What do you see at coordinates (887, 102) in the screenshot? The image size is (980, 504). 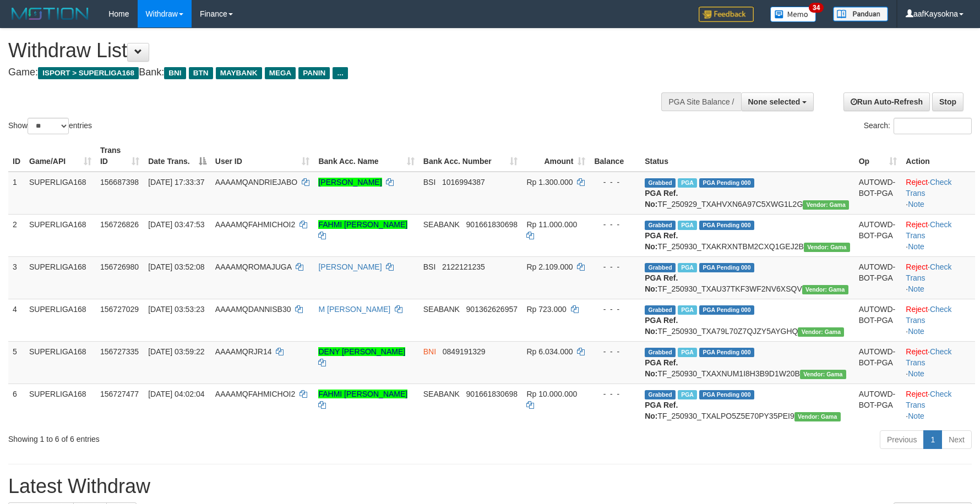 I see `a: Run Auto-Refresh` at bounding box center [887, 102].